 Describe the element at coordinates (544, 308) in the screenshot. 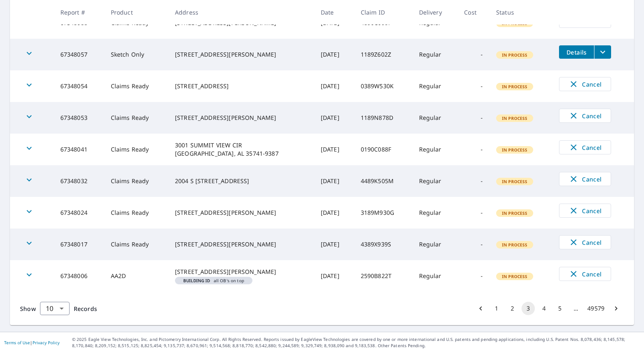

I see `button: Go to page 4` at that location.